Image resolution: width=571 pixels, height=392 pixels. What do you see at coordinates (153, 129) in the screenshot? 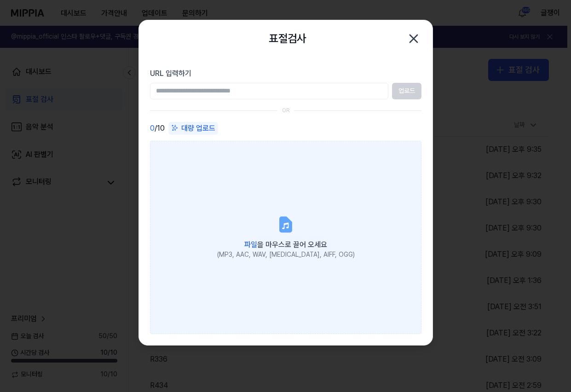
I see `span: 0` at bounding box center [153, 129].